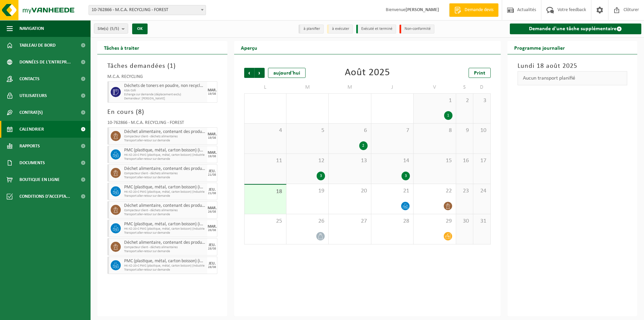 This screenshot has width=644, height=320. Describe the element at coordinates (311, 29) in the screenshot. I see `li: à planifier` at that location.